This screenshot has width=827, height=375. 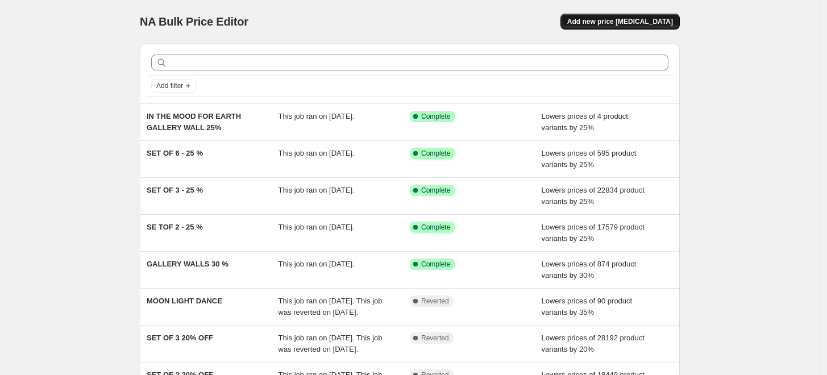 I want to click on span: Add filter, so click(x=169, y=86).